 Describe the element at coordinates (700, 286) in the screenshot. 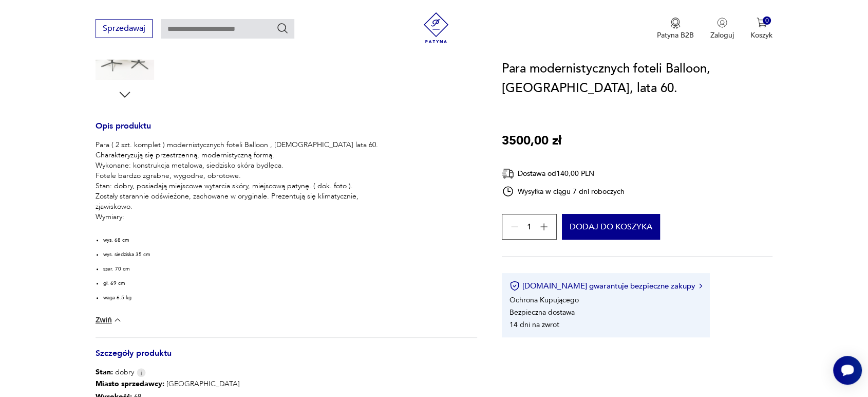

I see `img: Ikona strzałki w prawo` at that location.